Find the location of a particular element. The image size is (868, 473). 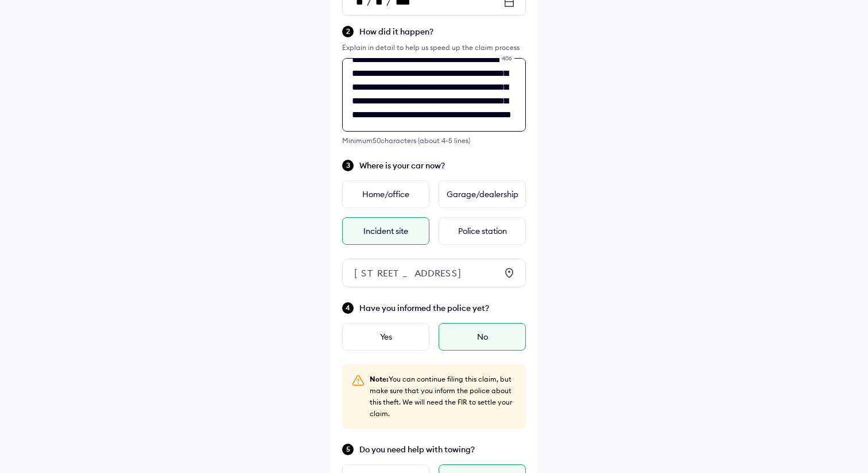

div: You can continue filing this claim, but make sure that you inform the police about this theft. We... is located at coordinates (443, 396).